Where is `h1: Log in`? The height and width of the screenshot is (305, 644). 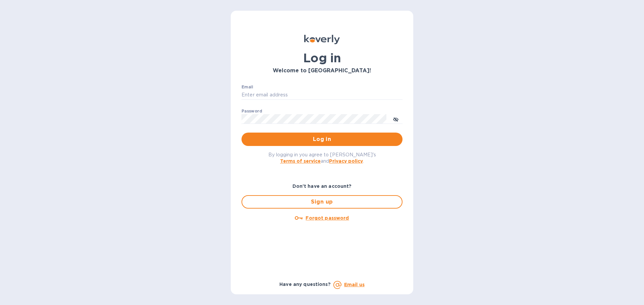
h1: Log in is located at coordinates (322, 58).